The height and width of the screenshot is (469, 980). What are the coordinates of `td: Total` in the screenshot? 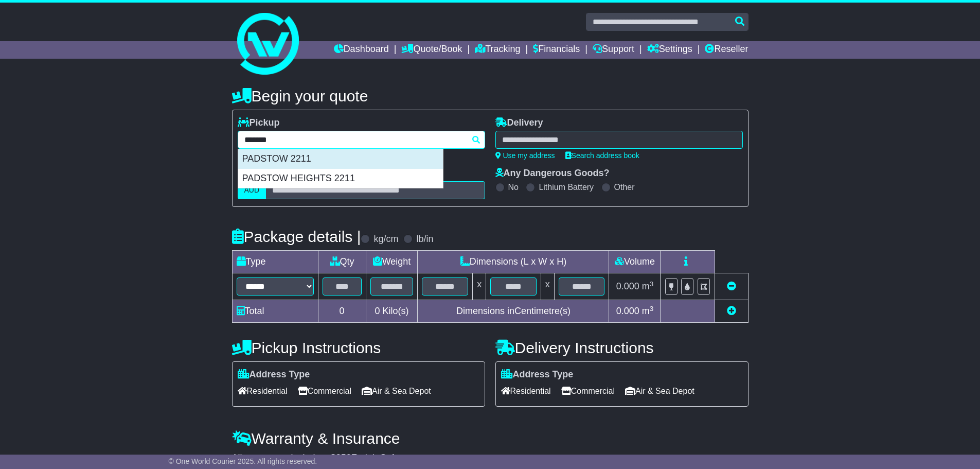 It's located at (275, 312).